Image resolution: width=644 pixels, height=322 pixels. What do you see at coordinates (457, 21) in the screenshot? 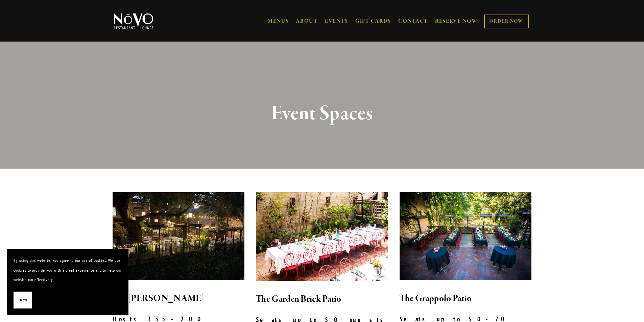
I see `a: RESERVE NOW` at bounding box center [457, 21].